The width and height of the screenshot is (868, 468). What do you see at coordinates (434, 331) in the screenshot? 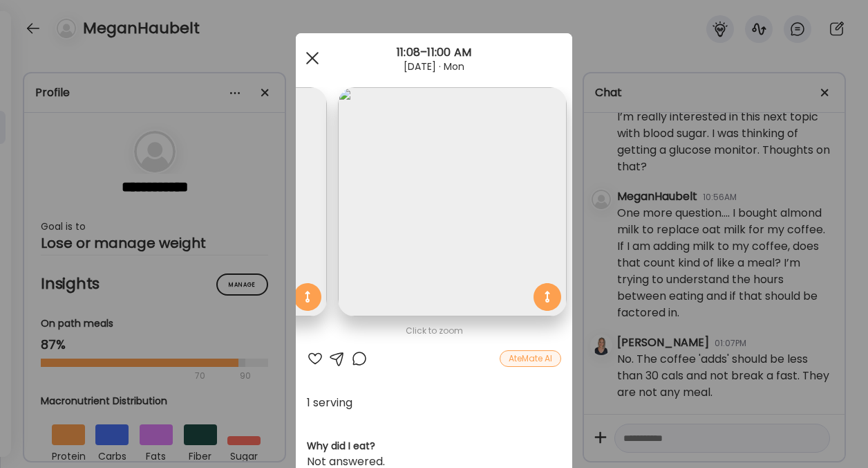
I see `div: Click to zoom` at bounding box center [434, 331].